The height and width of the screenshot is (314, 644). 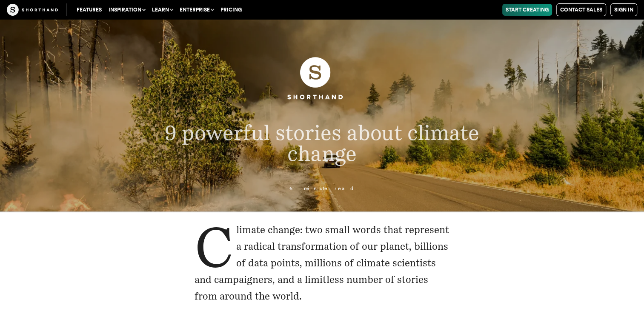 I want to click on a: Contact Sales, so click(x=581, y=10).